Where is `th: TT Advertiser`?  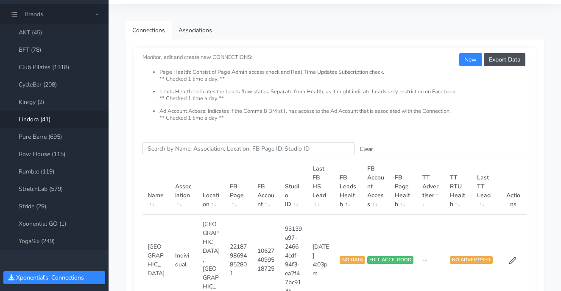
th: TT Advertiser is located at coordinates (431, 186).